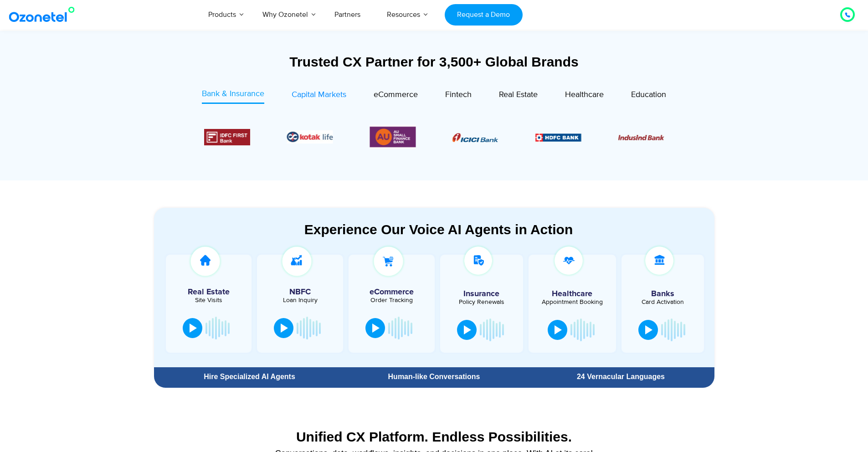  Describe the element at coordinates (209, 292) in the screenshot. I see `h5: Real Estate` at that location.